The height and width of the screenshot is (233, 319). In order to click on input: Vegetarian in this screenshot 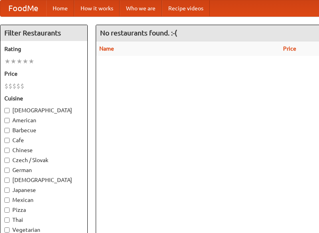, I will do `click(7, 230)`.